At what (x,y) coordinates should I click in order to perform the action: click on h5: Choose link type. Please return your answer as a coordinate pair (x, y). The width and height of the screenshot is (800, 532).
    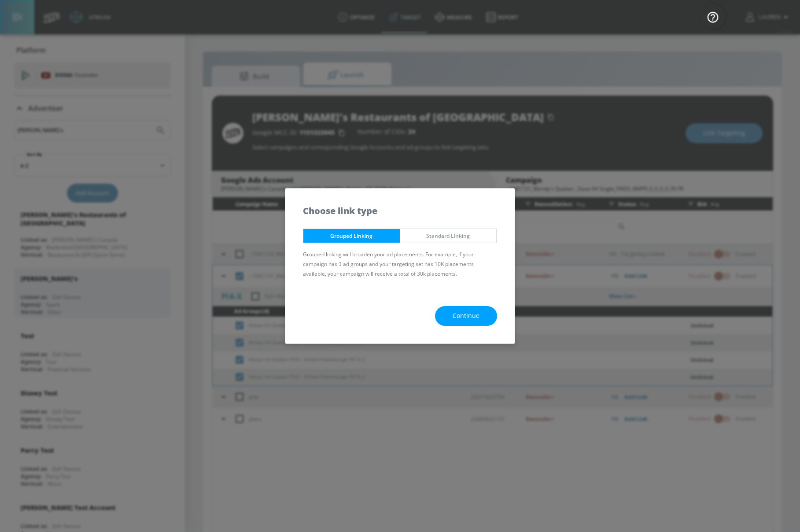
    Looking at the image, I should click on (340, 211).